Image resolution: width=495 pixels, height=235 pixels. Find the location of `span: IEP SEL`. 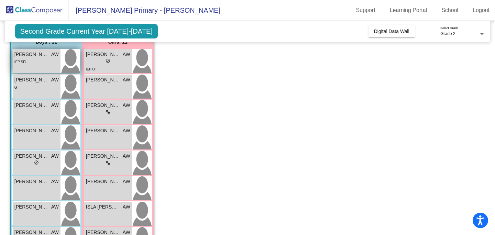

span: IEP SEL is located at coordinates (21, 62).